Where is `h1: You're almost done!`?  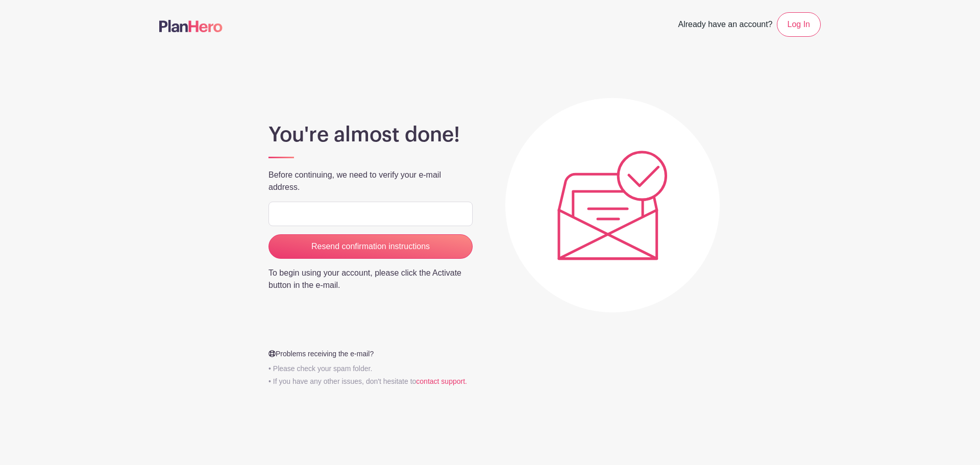
h1: You're almost done! is located at coordinates (370, 135).